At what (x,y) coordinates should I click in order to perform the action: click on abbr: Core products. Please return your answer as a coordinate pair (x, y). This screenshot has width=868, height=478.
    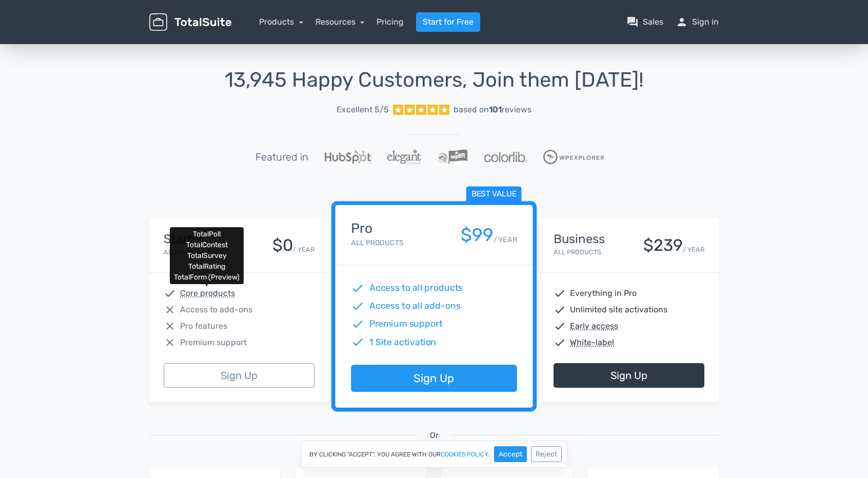
    Looking at the image, I should click on (207, 293).